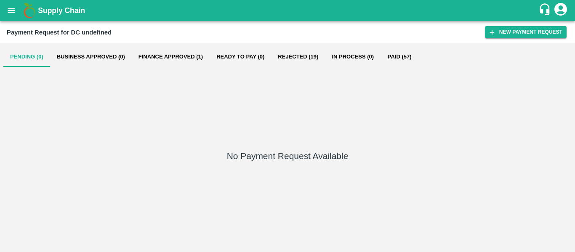  What do you see at coordinates (91, 57) in the screenshot?
I see `button: Business Approved (0)` at bounding box center [91, 57].